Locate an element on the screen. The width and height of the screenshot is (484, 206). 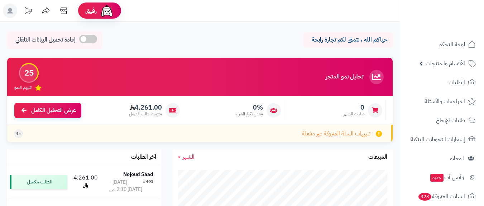
span: لوحة التحكم is located at coordinates (452, 44).